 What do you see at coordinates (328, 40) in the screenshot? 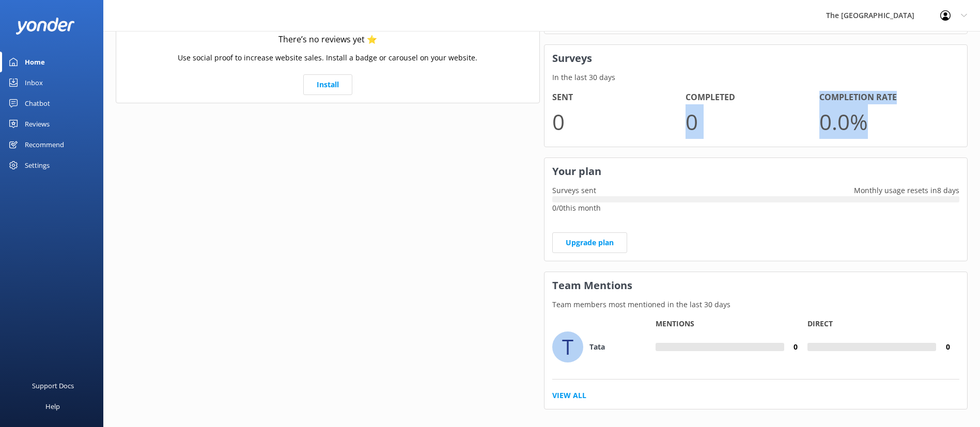
I see `div: There’s no reviews yet ⭐` at bounding box center [328, 40].